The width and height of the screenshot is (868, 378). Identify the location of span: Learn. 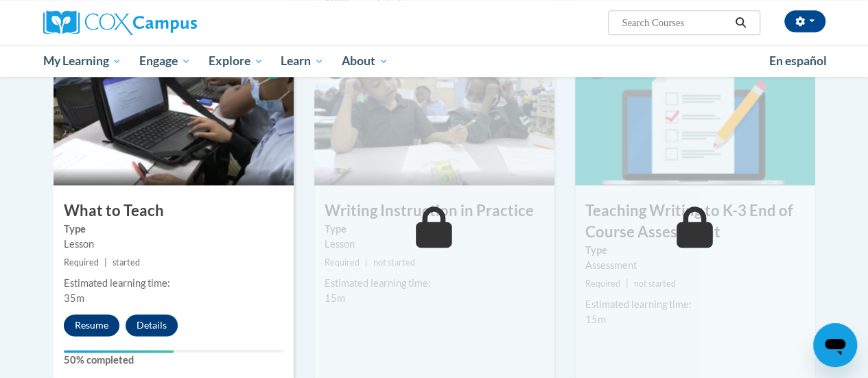
(302, 61).